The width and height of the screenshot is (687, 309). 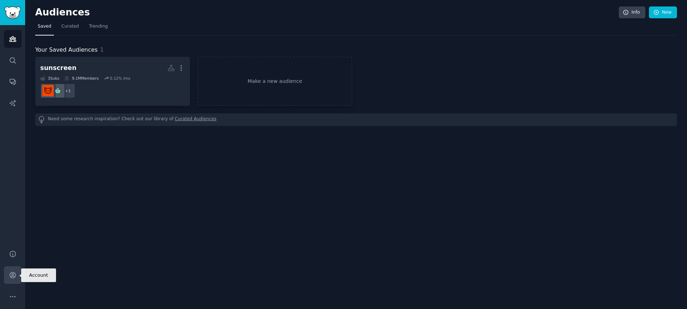 What do you see at coordinates (48, 91) in the screenshot?
I see `img: 30PlusSkinCare` at bounding box center [48, 91].